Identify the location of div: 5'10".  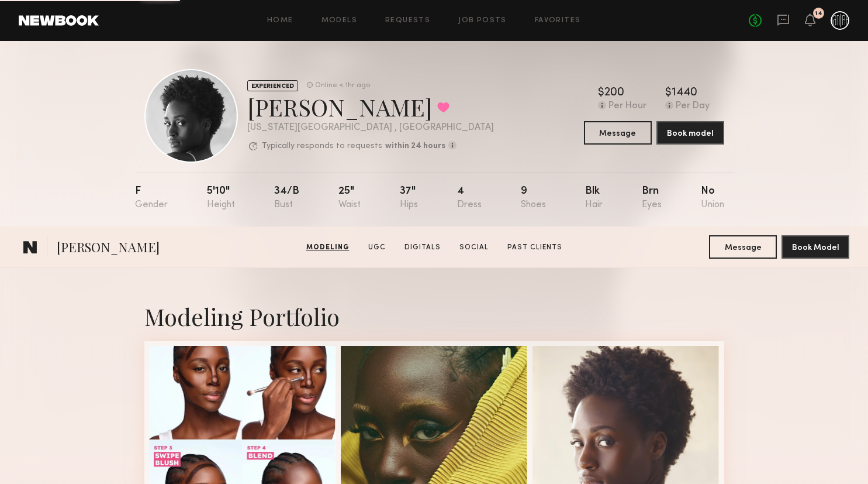
(221, 198).